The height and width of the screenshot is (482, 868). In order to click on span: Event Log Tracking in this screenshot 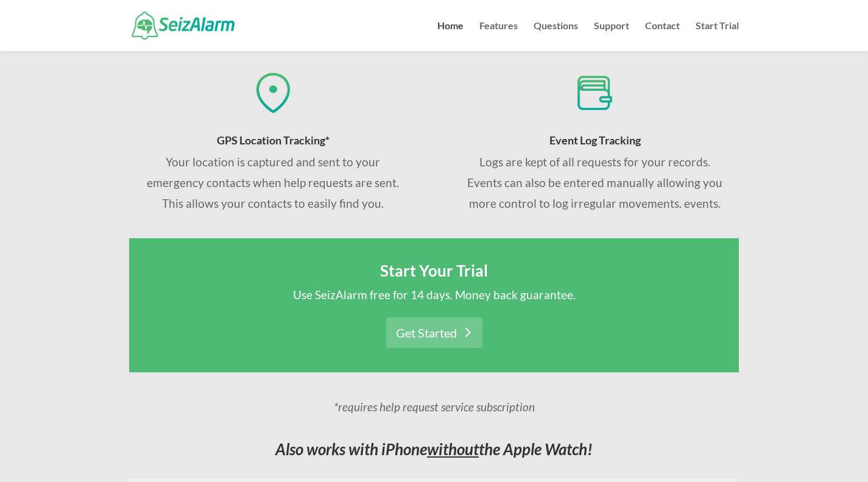, I will do `click(595, 140)`.